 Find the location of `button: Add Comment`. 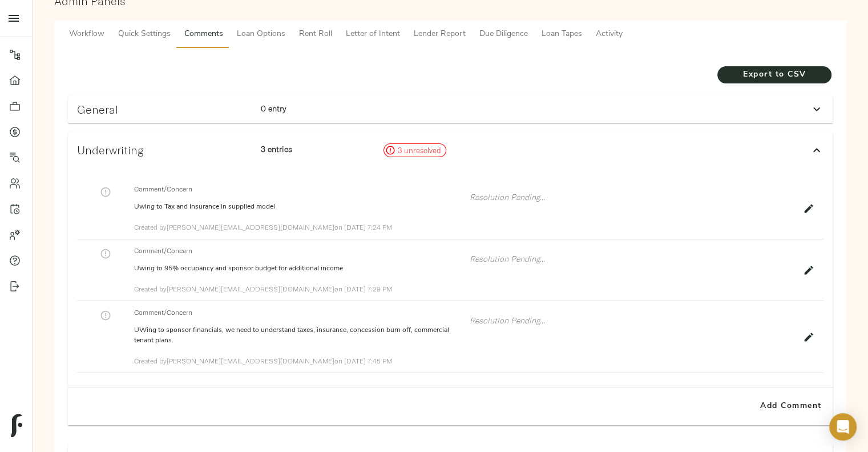

button: Add Comment is located at coordinates (791, 406).